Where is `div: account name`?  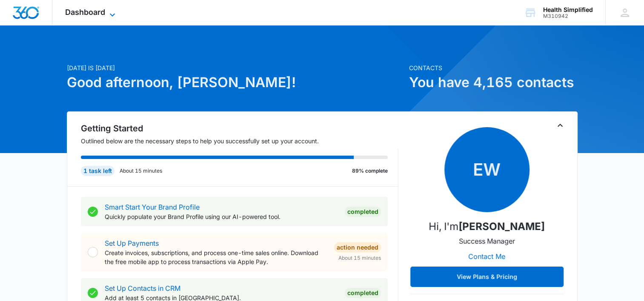 div: account name is located at coordinates (568, 10).